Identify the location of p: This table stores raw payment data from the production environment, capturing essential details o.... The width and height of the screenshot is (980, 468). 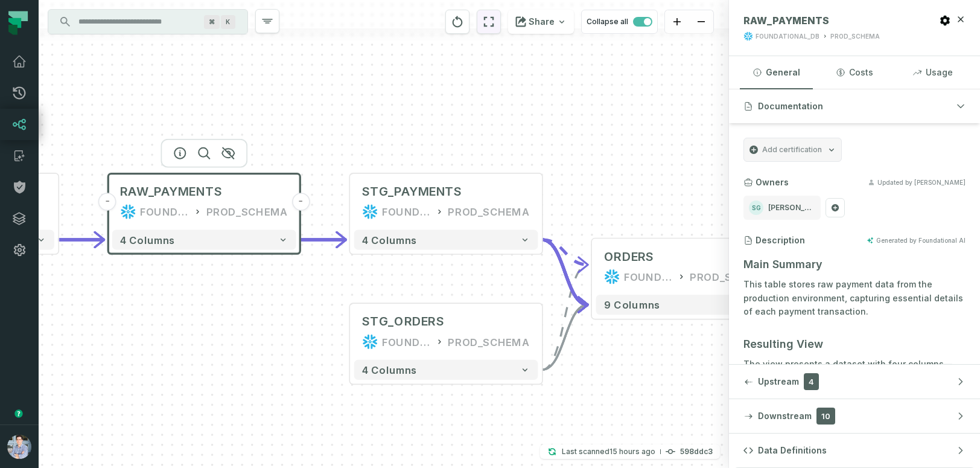
(855, 298).